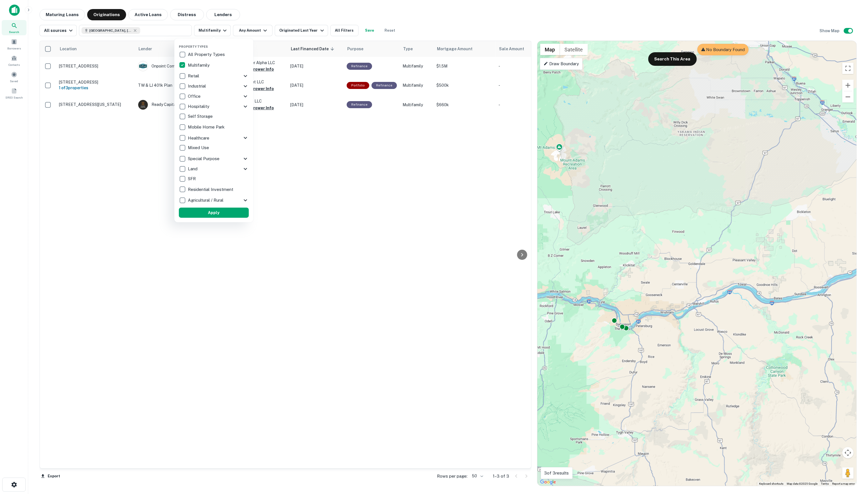  What do you see at coordinates (195, 96) in the screenshot?
I see `p: Office` at bounding box center [195, 96].